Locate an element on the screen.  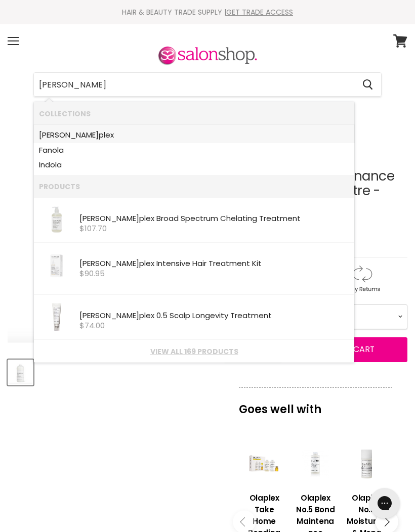
button: Olaplex Bond Maintenance Conditioner No.5 2 Litre - Discontinued! is located at coordinates (21, 372).